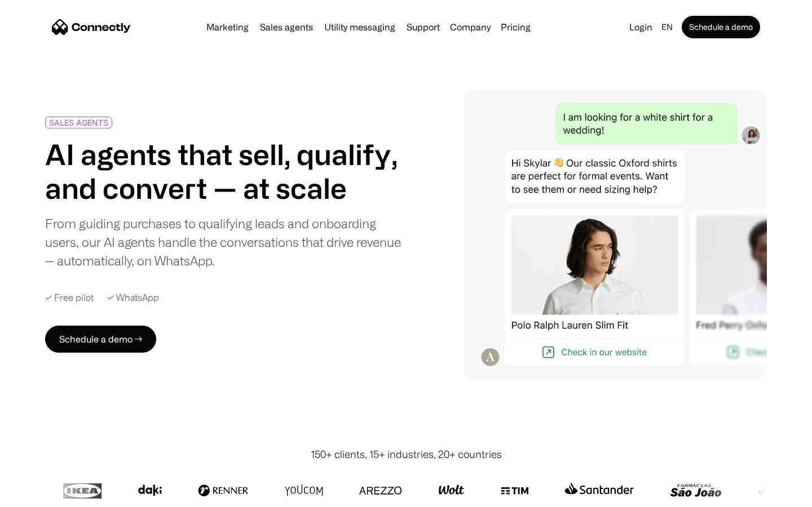 Image resolution: width=812 pixels, height=507 pixels. What do you see at coordinates (227, 27) in the screenshot?
I see `a: Marketing` at bounding box center [227, 27].